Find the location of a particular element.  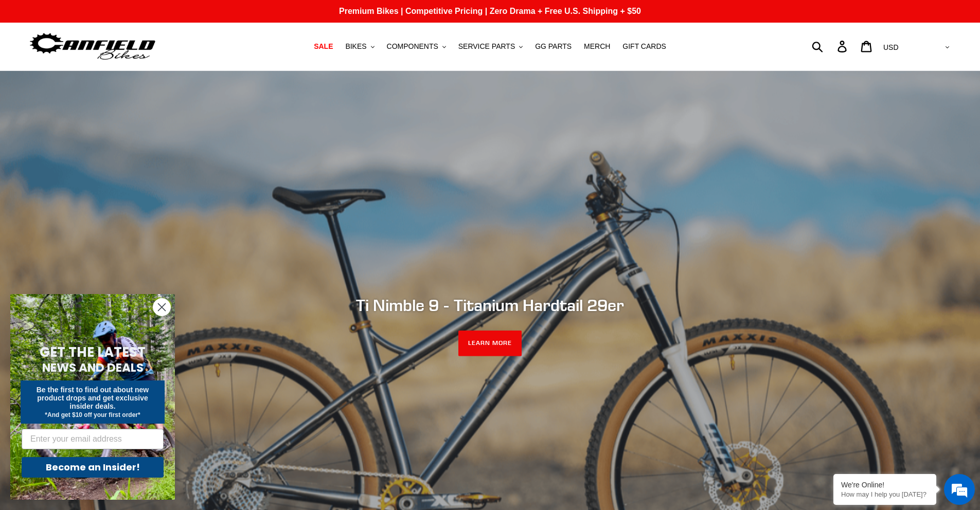

span: GG PARTS is located at coordinates (553, 46).